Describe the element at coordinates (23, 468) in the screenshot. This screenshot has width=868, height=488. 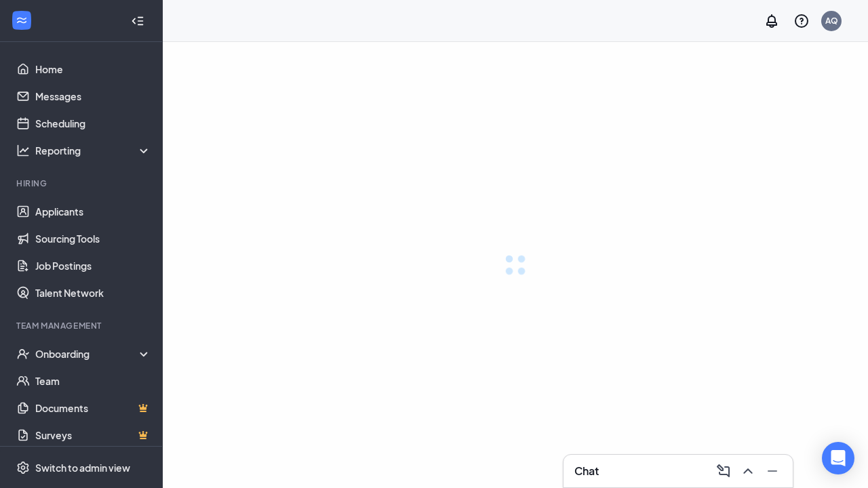
I see `svg: Settings` at that location.